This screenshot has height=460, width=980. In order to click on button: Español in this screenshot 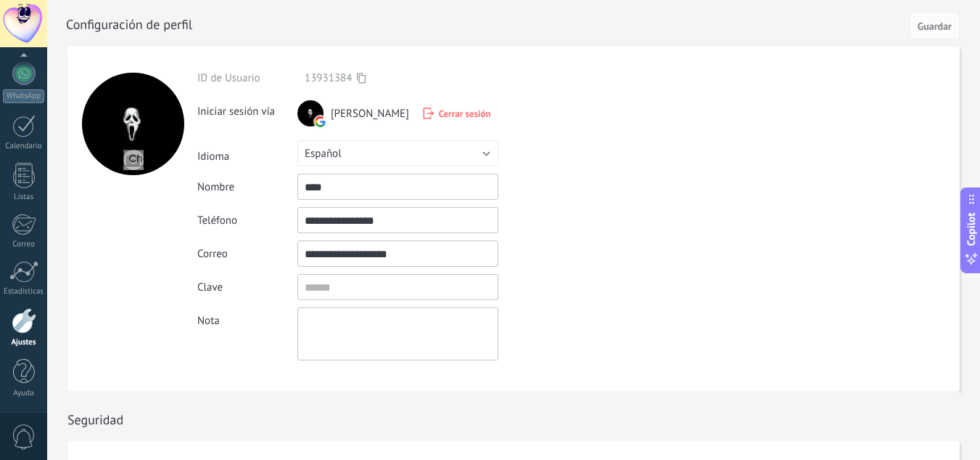, I will do `click(398, 154)`.